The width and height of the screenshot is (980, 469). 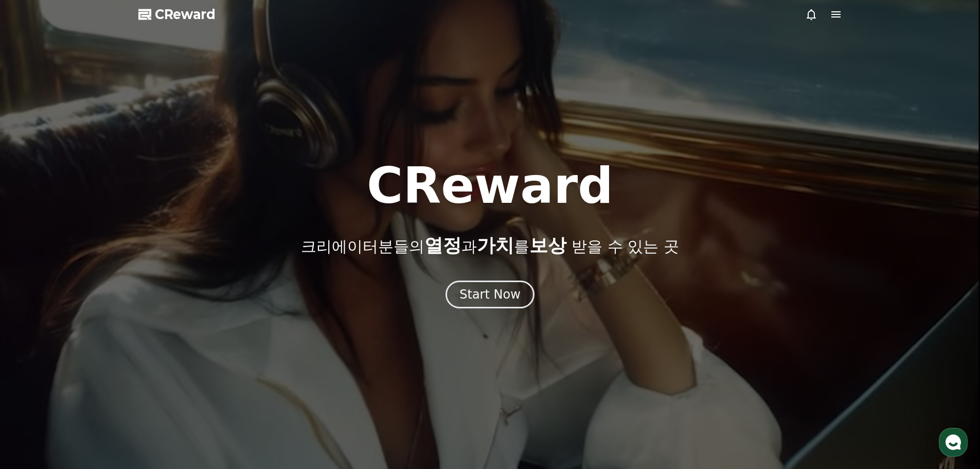 What do you see at coordinates (490, 246) in the screenshot?
I see `p: 크리에이터분들의 과 를 받을 수 있는 곳` at bounding box center [490, 246].